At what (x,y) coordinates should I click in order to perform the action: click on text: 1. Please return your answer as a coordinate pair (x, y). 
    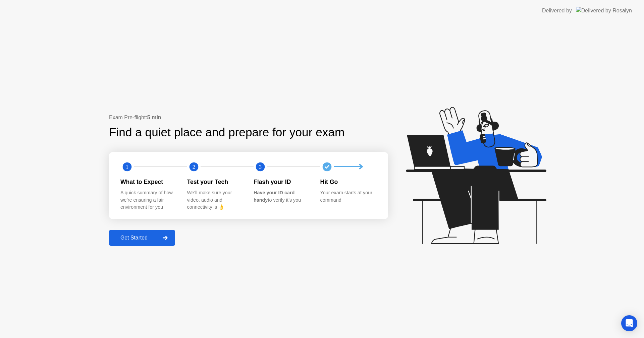
    Looking at the image, I should click on (127, 166).